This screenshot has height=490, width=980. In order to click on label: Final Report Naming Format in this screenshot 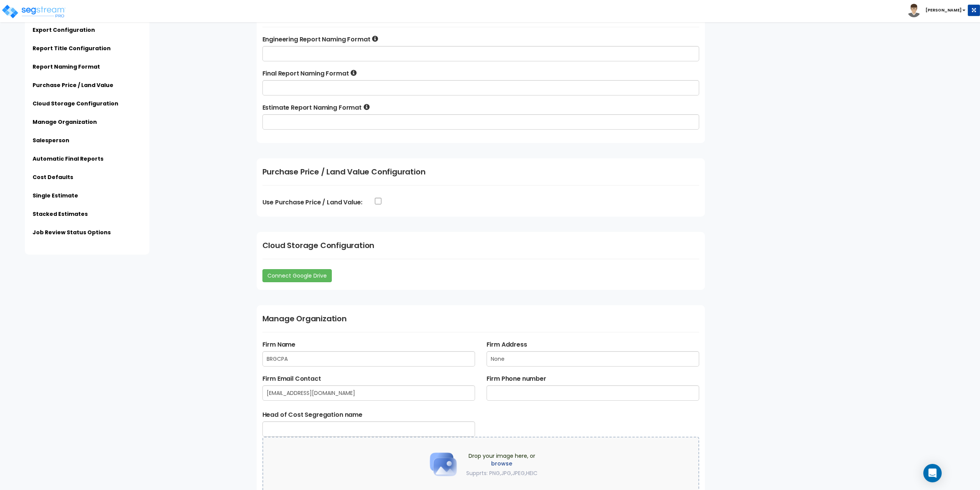, I will do `click(481, 73)`.